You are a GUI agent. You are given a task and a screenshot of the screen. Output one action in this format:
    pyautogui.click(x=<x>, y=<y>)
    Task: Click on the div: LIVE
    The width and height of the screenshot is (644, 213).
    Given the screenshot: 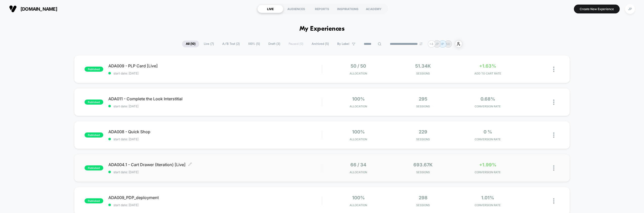 What is the action you would take?
    pyautogui.click(x=270, y=9)
    